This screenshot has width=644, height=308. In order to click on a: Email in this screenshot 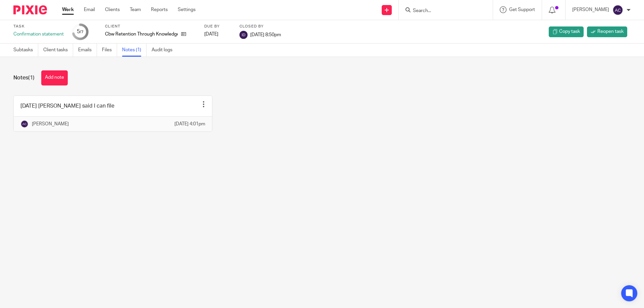, I will do `click(89, 9)`.